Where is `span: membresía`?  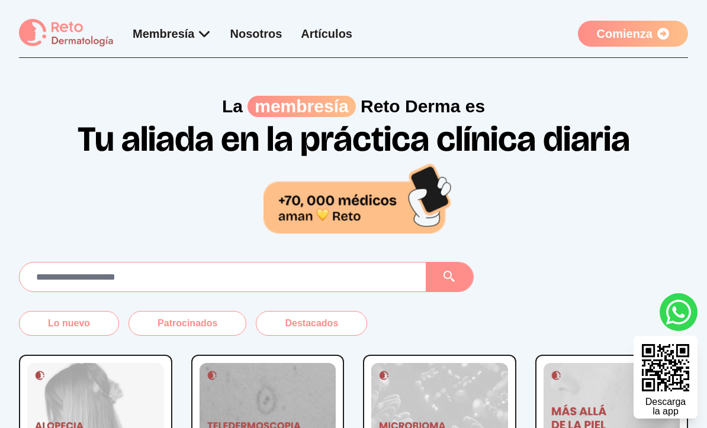 span: membresía is located at coordinates (301, 107).